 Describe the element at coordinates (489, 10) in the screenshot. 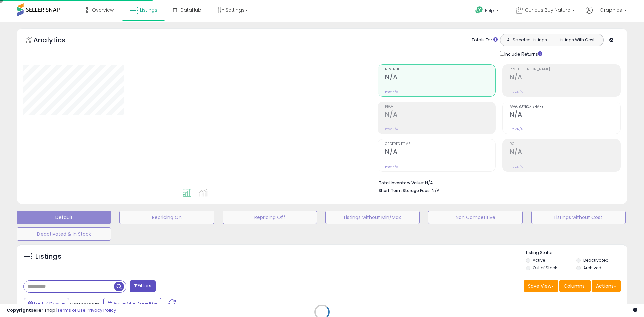

I see `span: Help` at that location.